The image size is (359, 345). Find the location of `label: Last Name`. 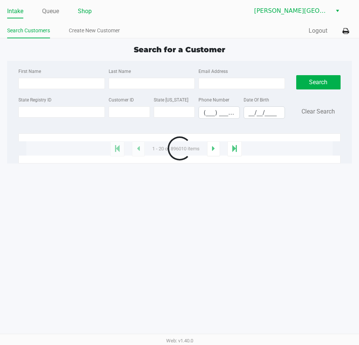

label: Last Name is located at coordinates (120, 71).